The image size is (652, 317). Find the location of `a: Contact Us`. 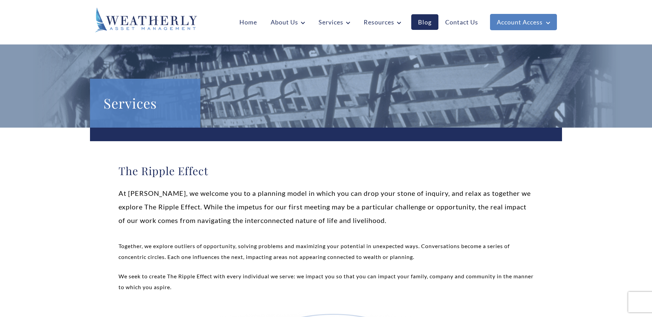

a: Contact Us is located at coordinates (461, 22).